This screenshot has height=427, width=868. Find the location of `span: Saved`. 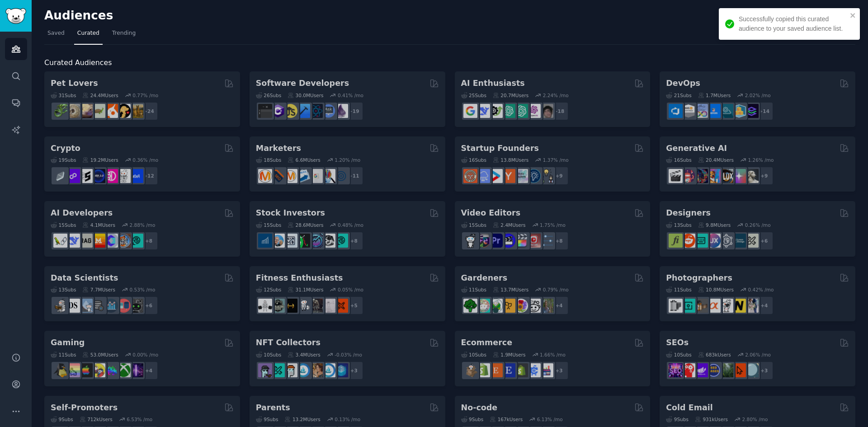

span: Saved is located at coordinates (56, 33).